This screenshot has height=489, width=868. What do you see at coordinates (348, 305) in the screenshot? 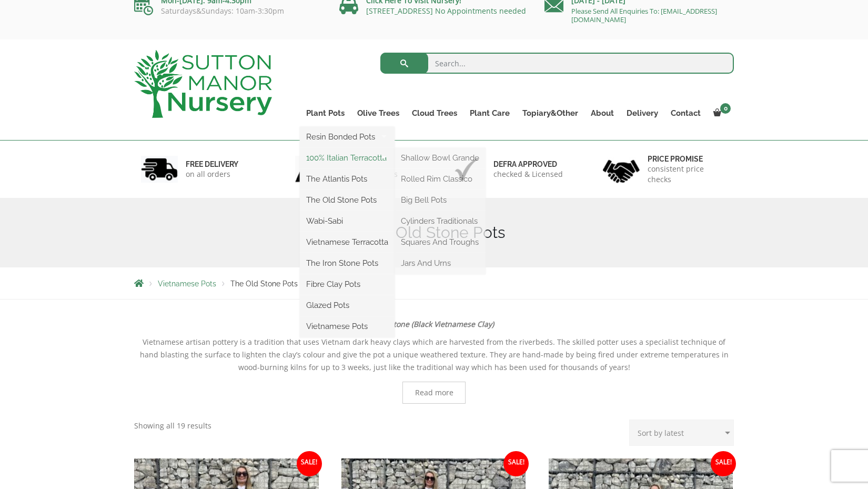
I see `a: Glazed Pots` at bounding box center [348, 305].